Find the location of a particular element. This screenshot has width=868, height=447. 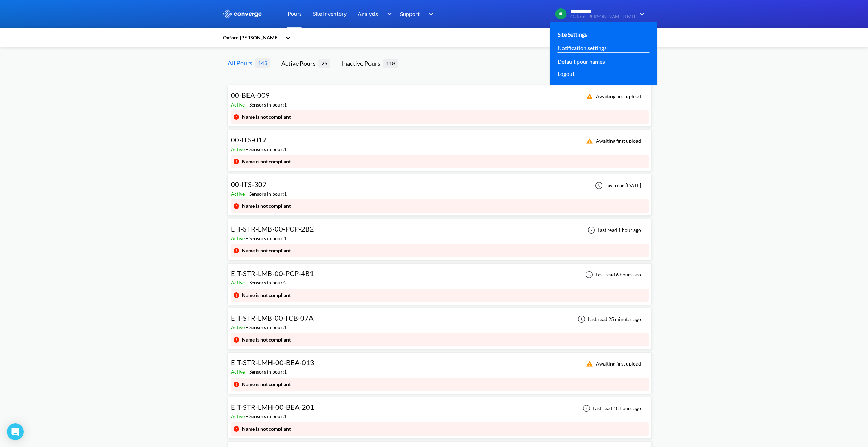

span: Support is located at coordinates (410, 14).